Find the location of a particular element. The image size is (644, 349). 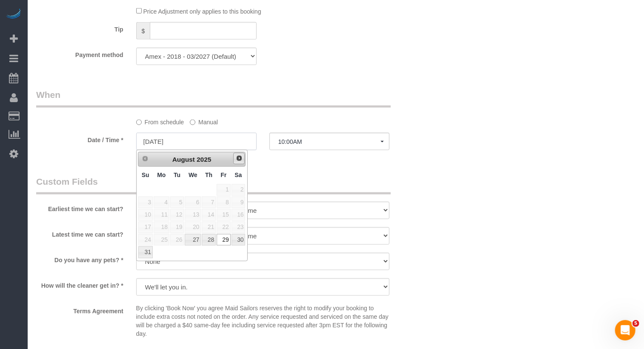

span: 2025 is located at coordinates (204, 159).